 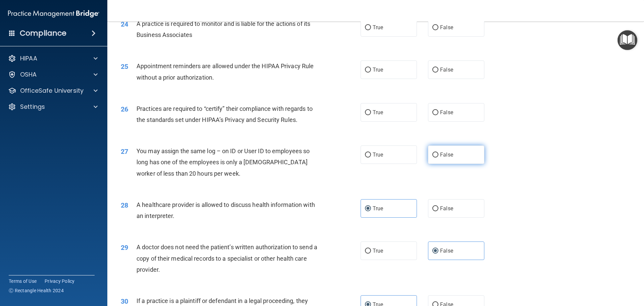 I want to click on a: Terms of Use, so click(x=23, y=281).